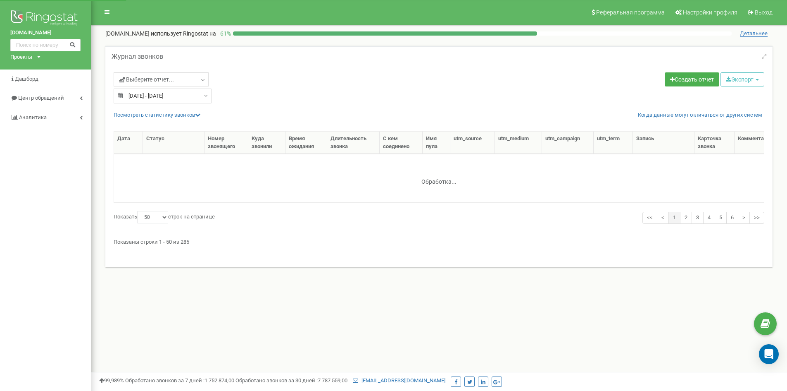 The height and width of the screenshot is (391, 787). I want to click on a: 3, so click(698, 217).